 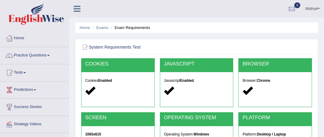 What do you see at coordinates (118, 117) in the screenshot?
I see `h2: SCREEN` at bounding box center [118, 117].